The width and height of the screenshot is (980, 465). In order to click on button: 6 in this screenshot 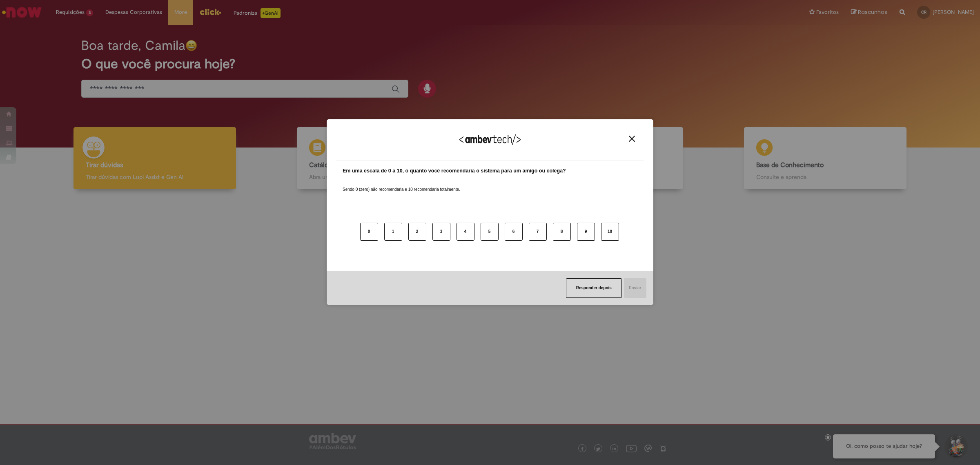, I will do `click(514, 232)`.